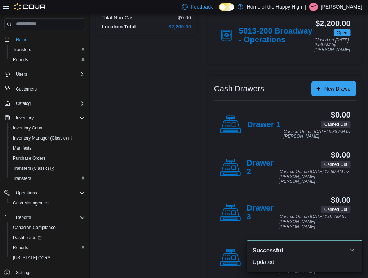 This screenshot has height=278, width=368. I want to click on img: Cova, so click(30, 7).